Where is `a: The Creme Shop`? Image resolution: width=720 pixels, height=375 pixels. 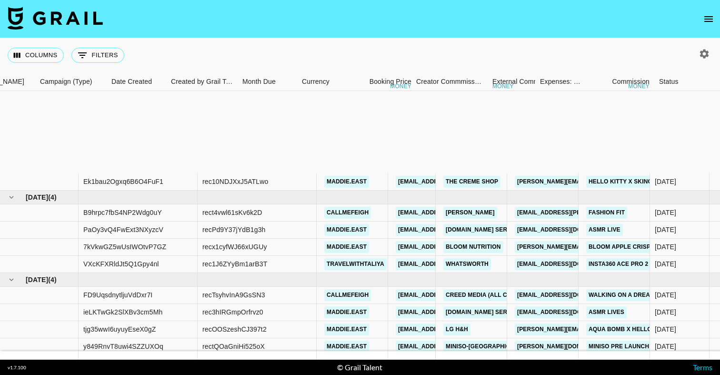 a: The Creme Shop is located at coordinates (472, 182).